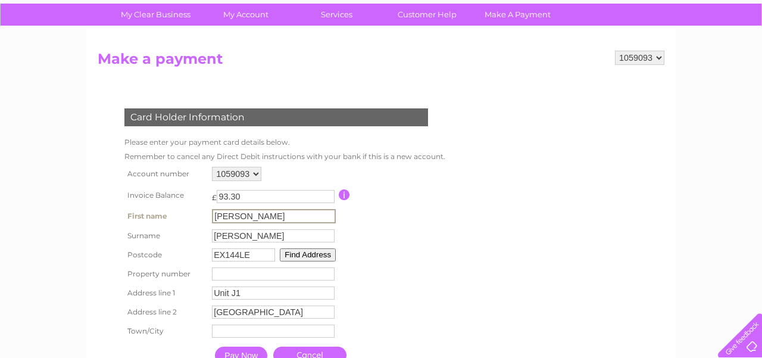 The image size is (762, 358). I want to click on button: Find Address, so click(308, 255).